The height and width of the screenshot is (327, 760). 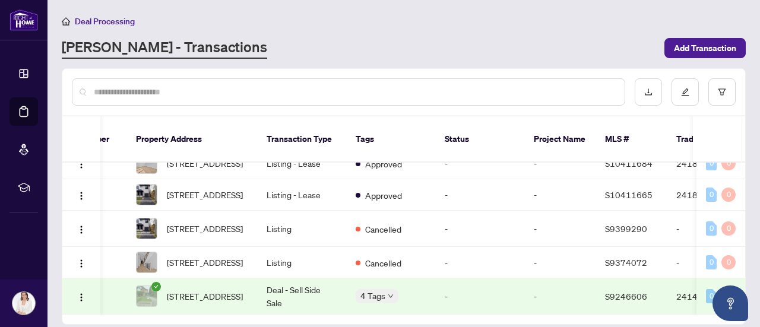 I want to click on button: Open asap, so click(x=730, y=303).